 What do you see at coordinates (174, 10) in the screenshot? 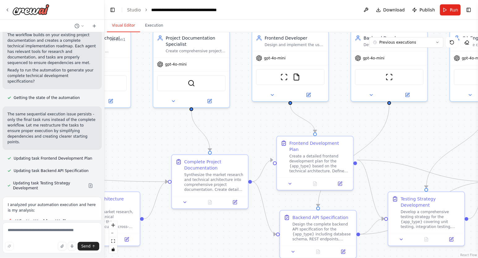
I see `nav: breadcrumb` at bounding box center [174, 10].